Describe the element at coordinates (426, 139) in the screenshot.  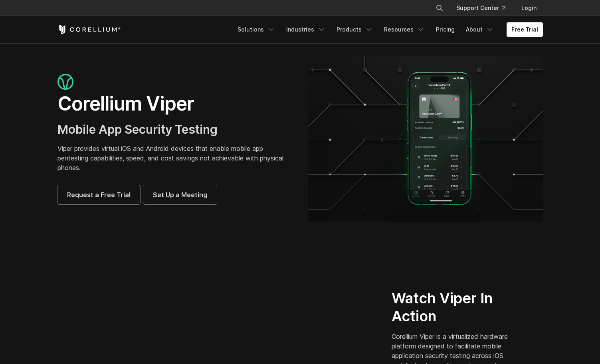
I see `img: viper_hero` at that location.